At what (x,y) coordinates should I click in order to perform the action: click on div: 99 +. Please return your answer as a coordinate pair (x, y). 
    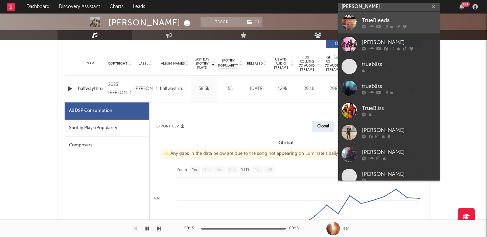
    Looking at the image, I should click on (465, 4).